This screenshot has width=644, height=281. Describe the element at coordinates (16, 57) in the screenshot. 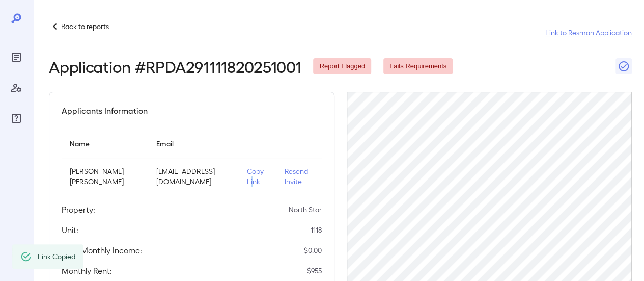

I see `div: Reports` at that location.